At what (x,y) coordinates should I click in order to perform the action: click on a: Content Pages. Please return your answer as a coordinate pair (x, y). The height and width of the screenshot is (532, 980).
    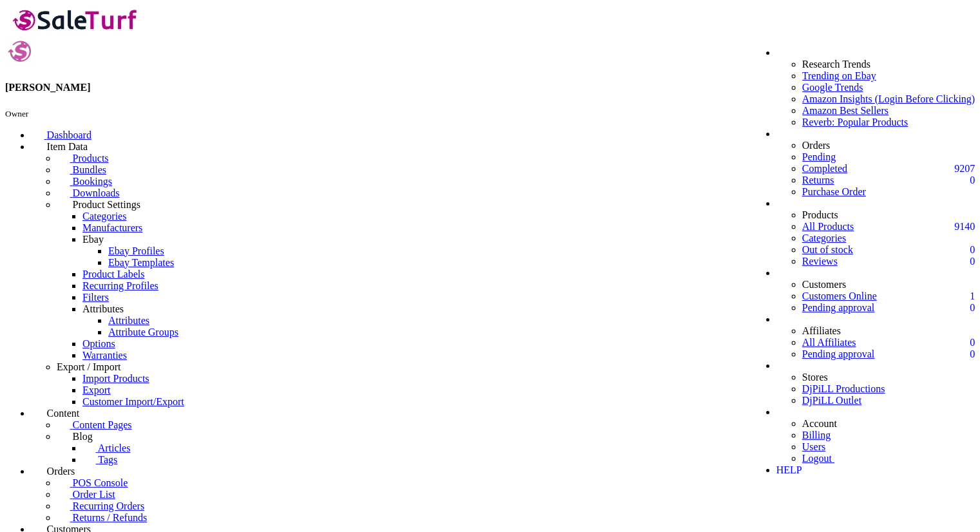
    Looking at the image, I should click on (94, 424).